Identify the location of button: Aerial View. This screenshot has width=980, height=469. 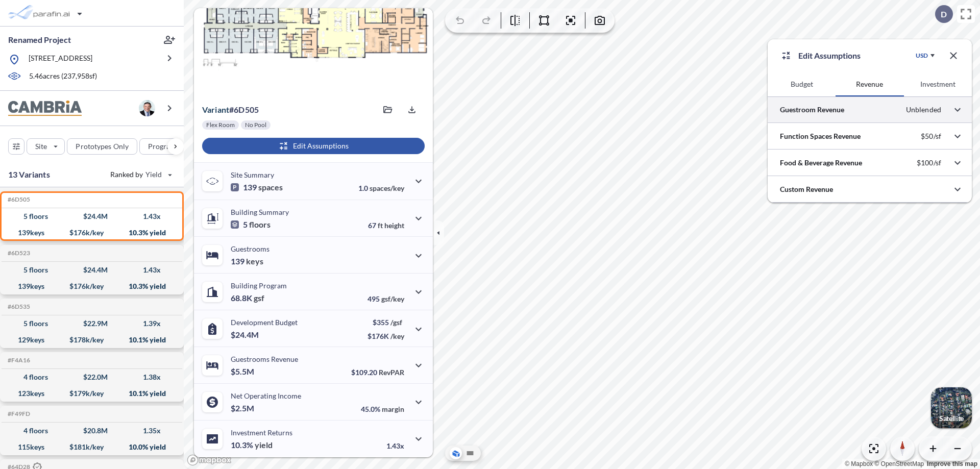
(456, 453).